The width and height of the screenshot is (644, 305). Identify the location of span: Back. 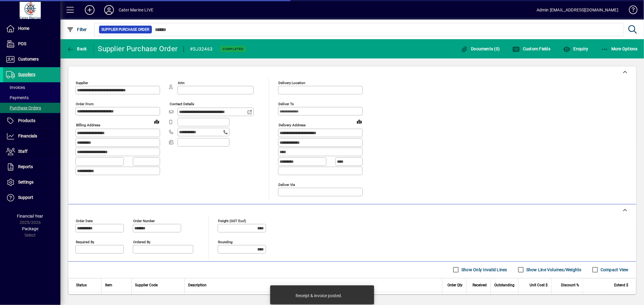
(77, 49).